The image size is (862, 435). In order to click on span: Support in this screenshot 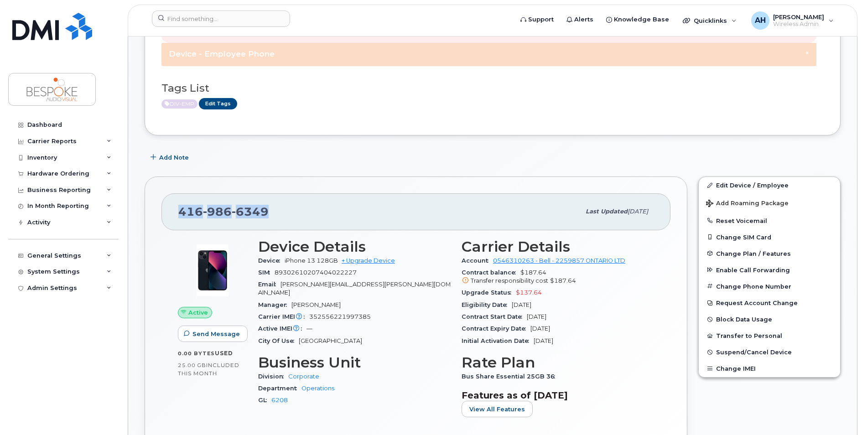, I will do `click(541, 20)`.